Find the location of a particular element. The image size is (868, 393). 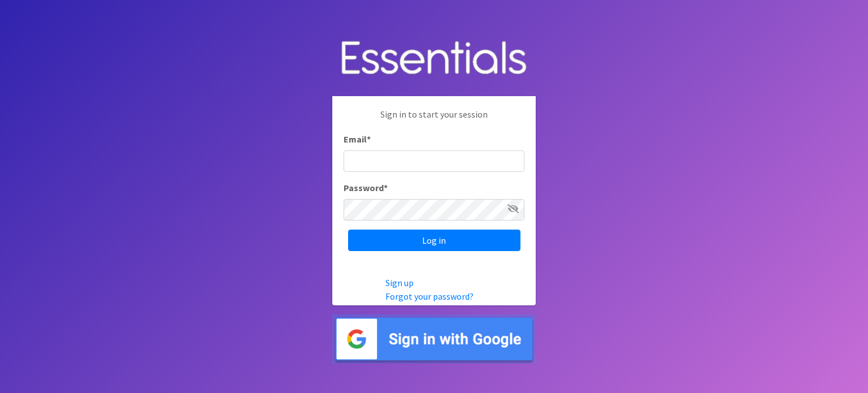

a: Forgot your password? is located at coordinates (429, 297).